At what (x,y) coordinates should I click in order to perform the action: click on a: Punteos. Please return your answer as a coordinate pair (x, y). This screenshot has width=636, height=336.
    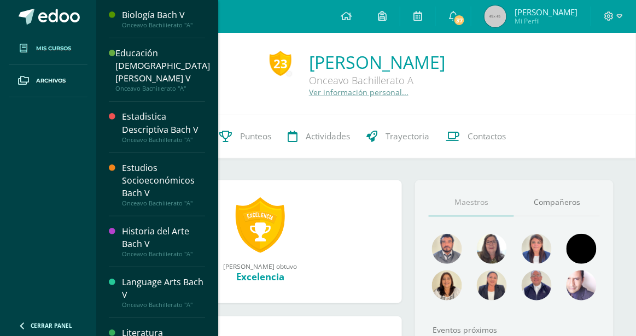
    Looking at the image, I should click on (245, 137).